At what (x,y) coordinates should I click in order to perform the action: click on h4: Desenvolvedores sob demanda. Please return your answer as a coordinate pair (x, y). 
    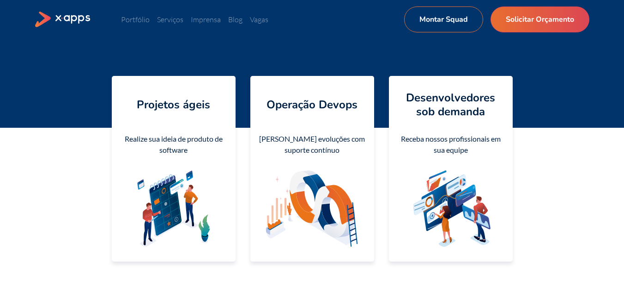
    Looking at the image, I should click on (451, 104).